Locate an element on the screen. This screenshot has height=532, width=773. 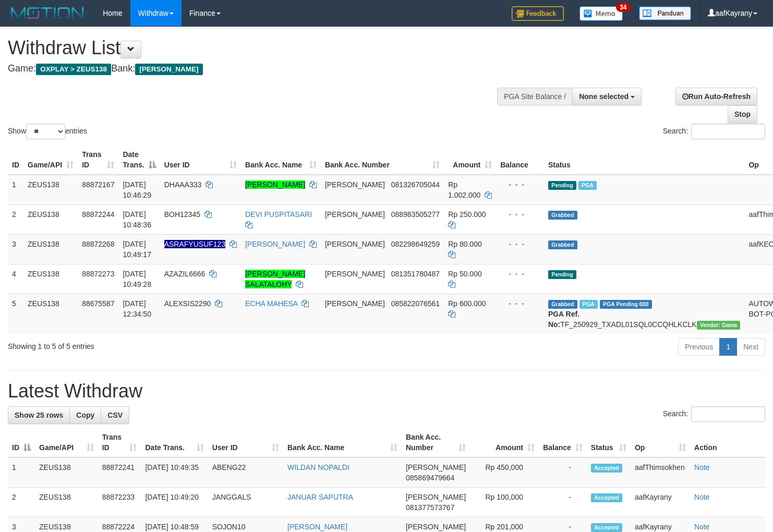
span: None selected is located at coordinates (603, 96).